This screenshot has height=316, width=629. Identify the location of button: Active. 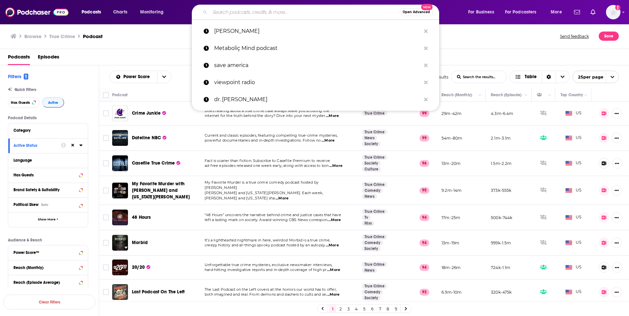
(53, 103).